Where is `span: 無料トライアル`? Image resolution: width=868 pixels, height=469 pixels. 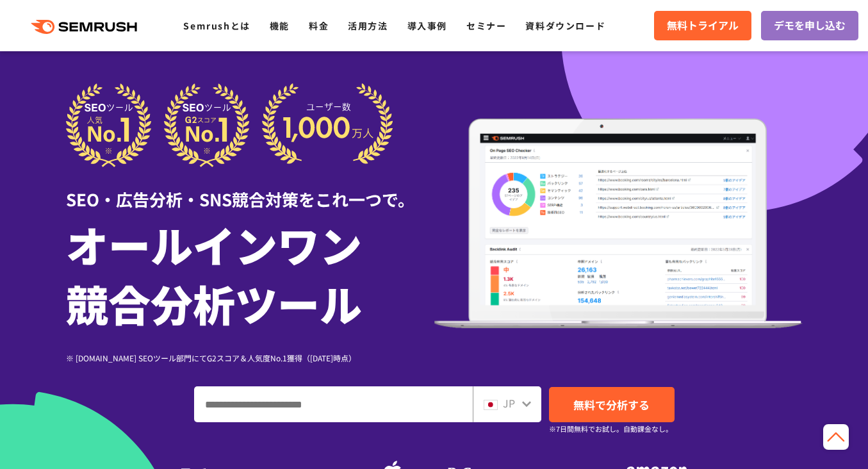 span: 無料トライアル is located at coordinates (703, 26).